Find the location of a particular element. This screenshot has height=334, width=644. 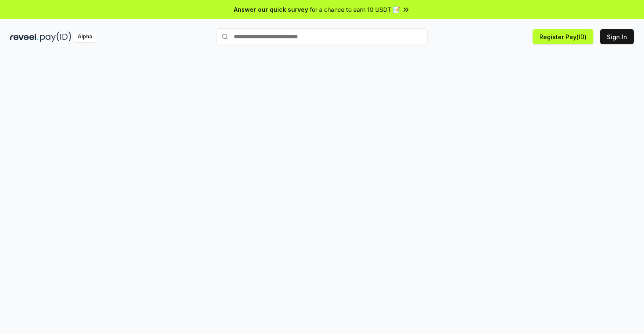

button: Register Pay(ID) is located at coordinates (563, 36).